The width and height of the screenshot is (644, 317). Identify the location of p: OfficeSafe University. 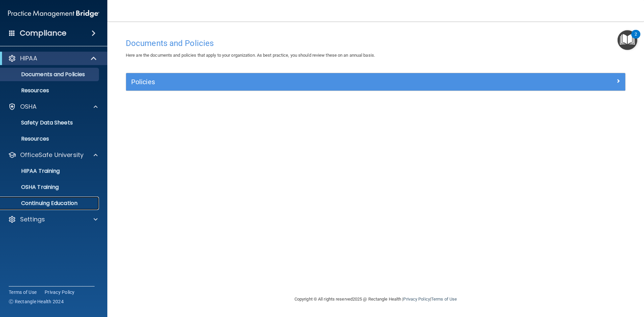
(52, 155).